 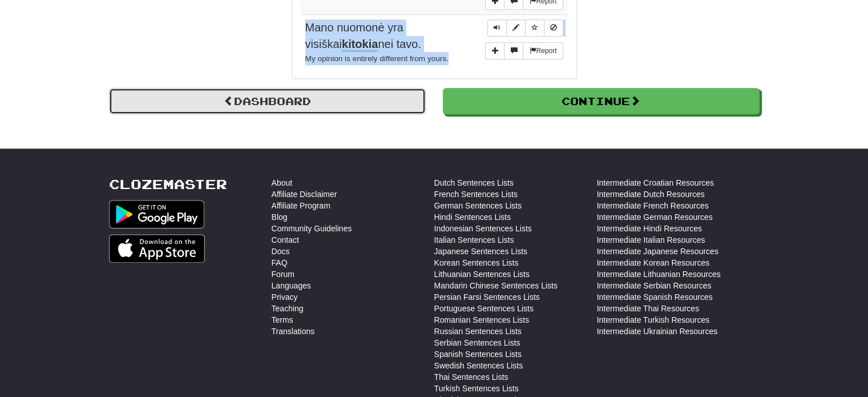 What do you see at coordinates (659, 275) in the screenshot?
I see `a: Intermediate Lithuanian Resources` at bounding box center [659, 275].